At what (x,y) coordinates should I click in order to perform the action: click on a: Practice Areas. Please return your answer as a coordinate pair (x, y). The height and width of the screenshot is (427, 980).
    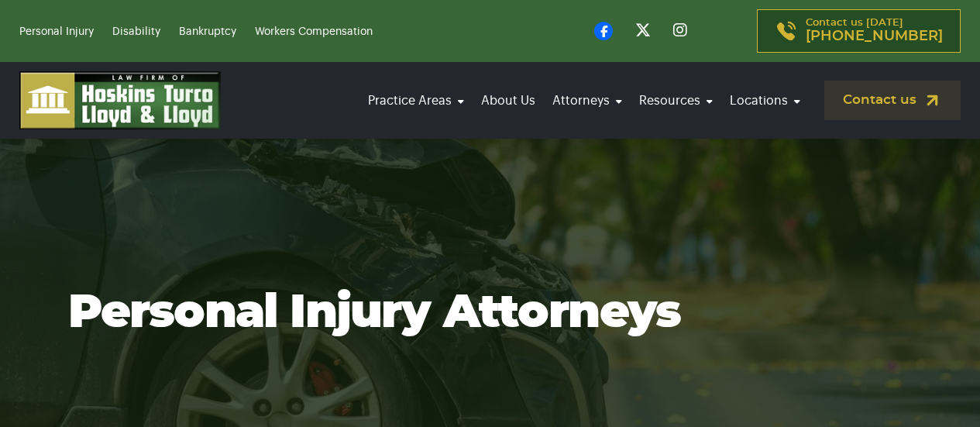
    Looking at the image, I should click on (416, 100).